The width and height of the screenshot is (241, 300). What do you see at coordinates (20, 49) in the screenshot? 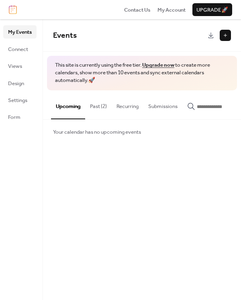
I see `a: Connect` at bounding box center [20, 49].